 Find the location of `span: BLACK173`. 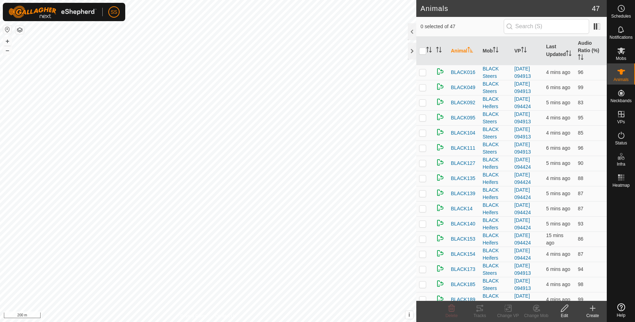

span: BLACK173 is located at coordinates (463, 269).